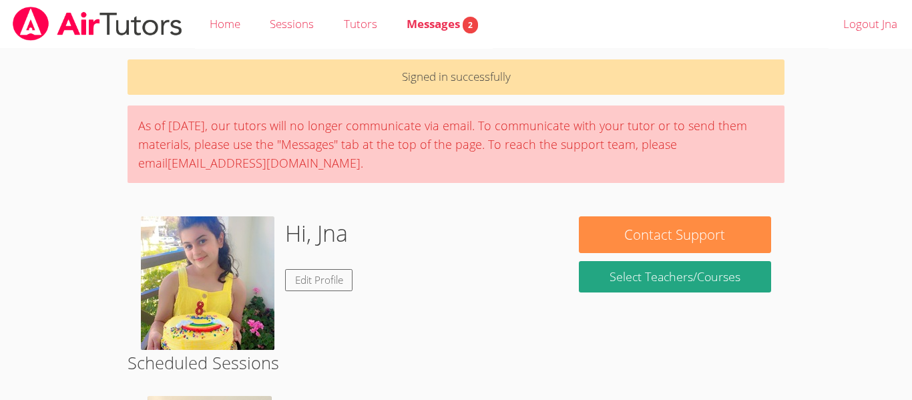  Describe the element at coordinates (442, 23) in the screenshot. I see `span: Messages` at that location.